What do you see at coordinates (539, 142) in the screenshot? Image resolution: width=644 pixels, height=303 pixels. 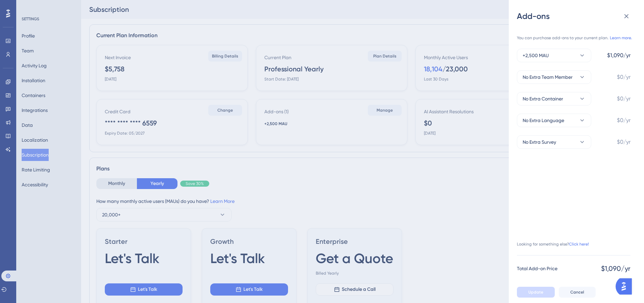 I see `span: No Extra Survey` at bounding box center [539, 142].